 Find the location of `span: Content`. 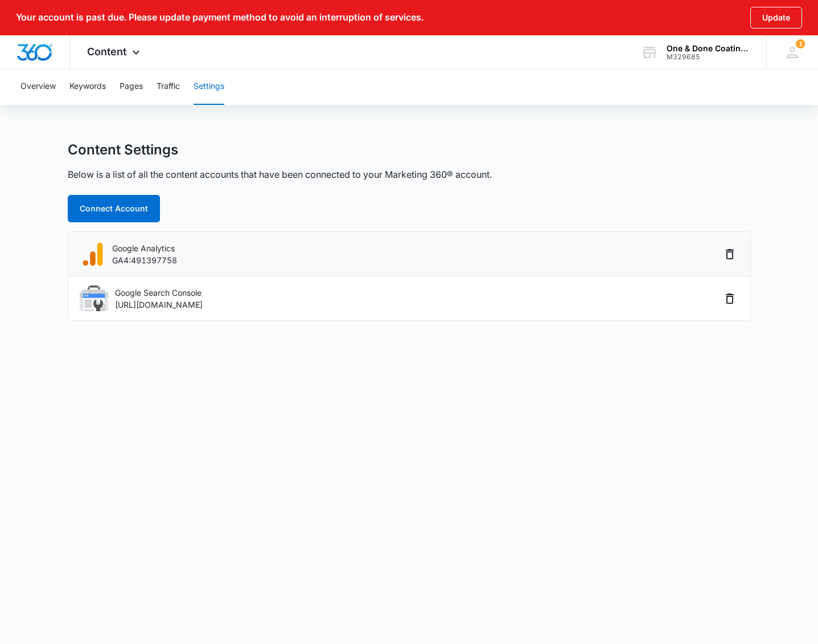

span: Content is located at coordinates (106, 52).